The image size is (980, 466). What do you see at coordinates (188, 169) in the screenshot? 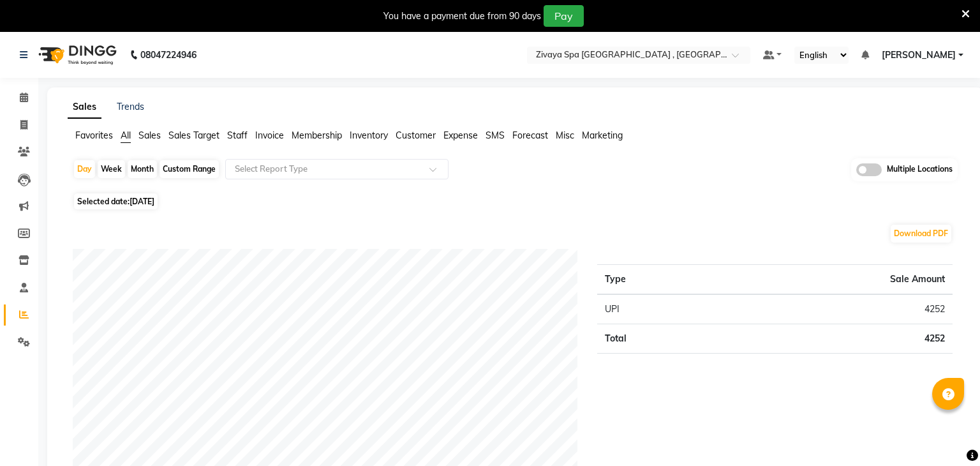
I see `div: Custom Range` at bounding box center [188, 169].